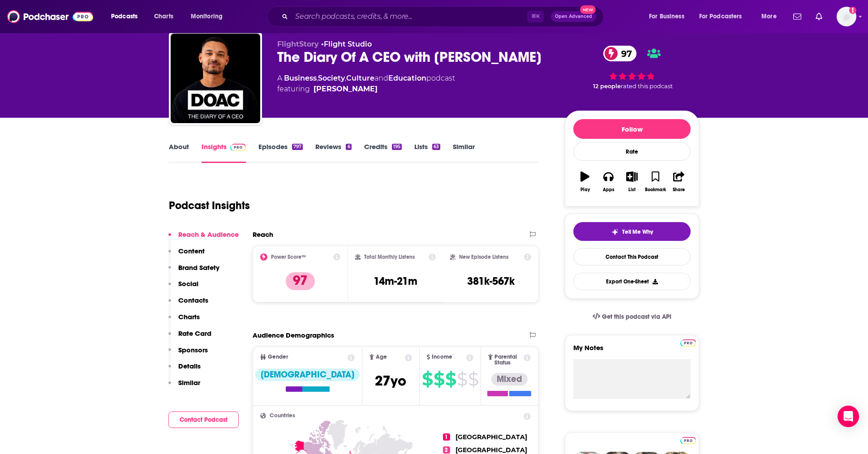 The image size is (868, 454). What do you see at coordinates (215, 78) in the screenshot?
I see `img: The Diary Of A CEO with Steven Bartlett` at bounding box center [215, 78].